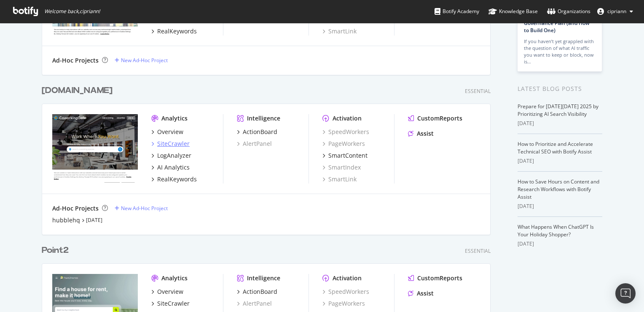 The height and width of the screenshot is (312, 644). I want to click on div: hubblehq, so click(66, 220).